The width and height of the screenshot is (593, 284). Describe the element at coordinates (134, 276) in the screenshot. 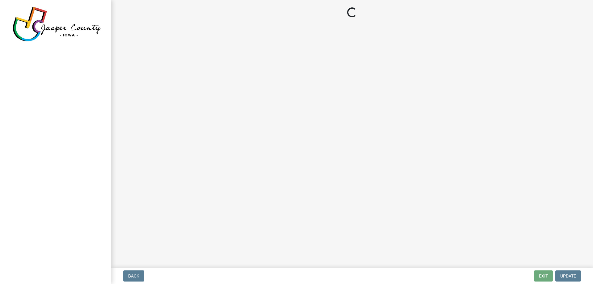

I see `button: Back` at that location.